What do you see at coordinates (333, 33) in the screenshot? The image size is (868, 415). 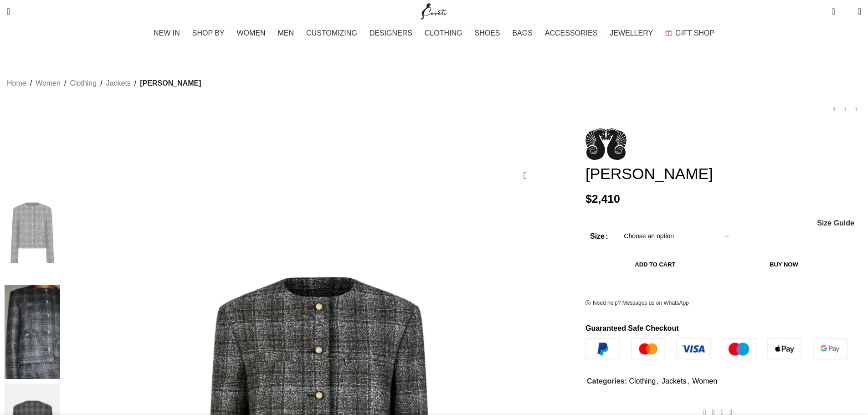 I see `a: CUSTOMIZING` at bounding box center [333, 33].